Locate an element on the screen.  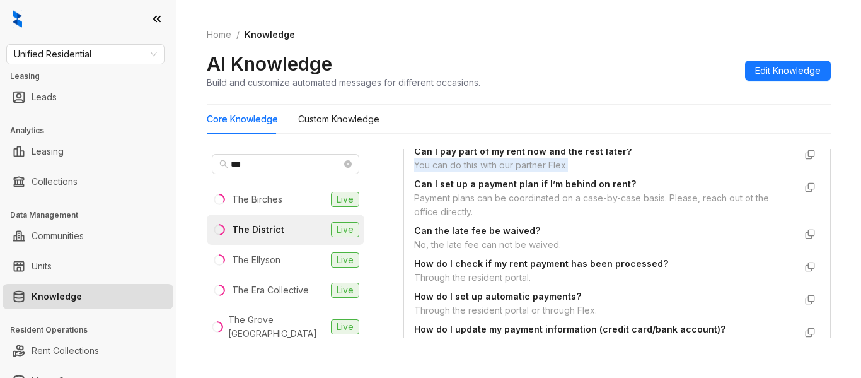
a: Rent Collections is located at coordinates (65, 351).